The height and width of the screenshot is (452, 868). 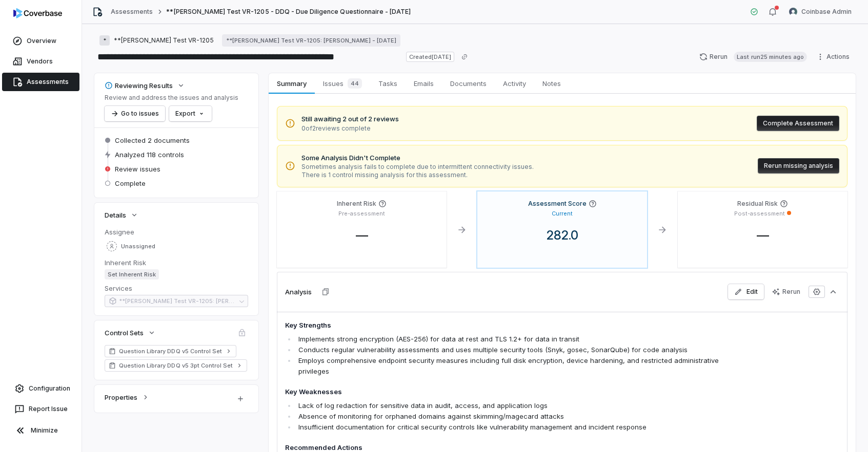 I want to click on button: Copy link, so click(x=464, y=57).